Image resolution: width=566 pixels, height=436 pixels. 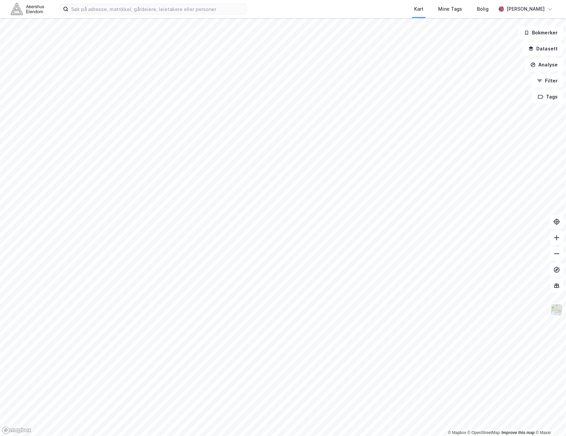 What do you see at coordinates (483, 9) in the screenshot?
I see `div: Bolig` at bounding box center [483, 9].